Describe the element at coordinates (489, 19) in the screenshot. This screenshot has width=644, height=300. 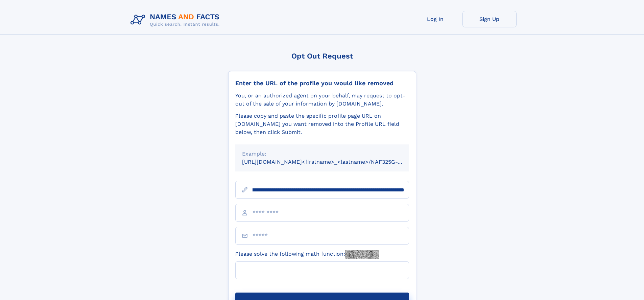
I see `a: Sign Up` at that location.